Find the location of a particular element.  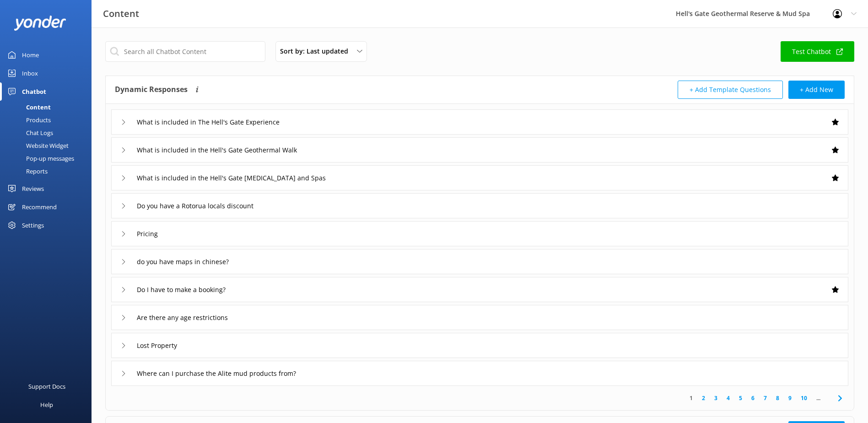

div: Content is located at coordinates (28, 107).